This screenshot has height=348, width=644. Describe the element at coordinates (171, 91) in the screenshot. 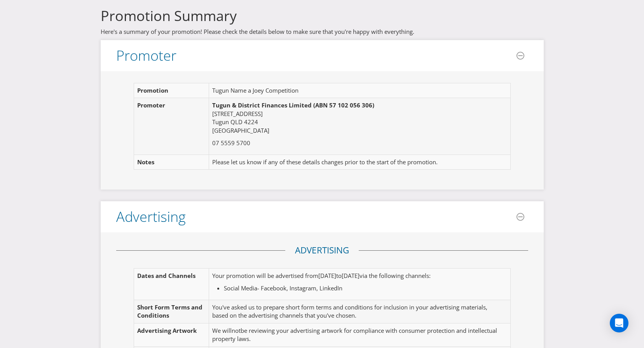

I see `td: Promotion` at that location.